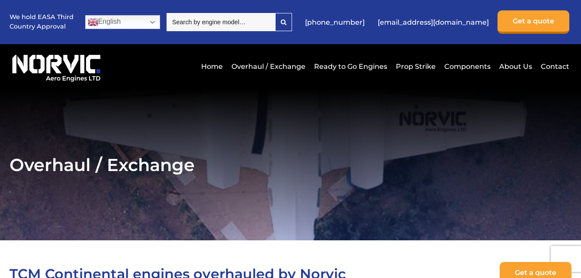 This screenshot has width=581, height=278. I want to click on a: Ready to Go Engines, so click(351, 66).